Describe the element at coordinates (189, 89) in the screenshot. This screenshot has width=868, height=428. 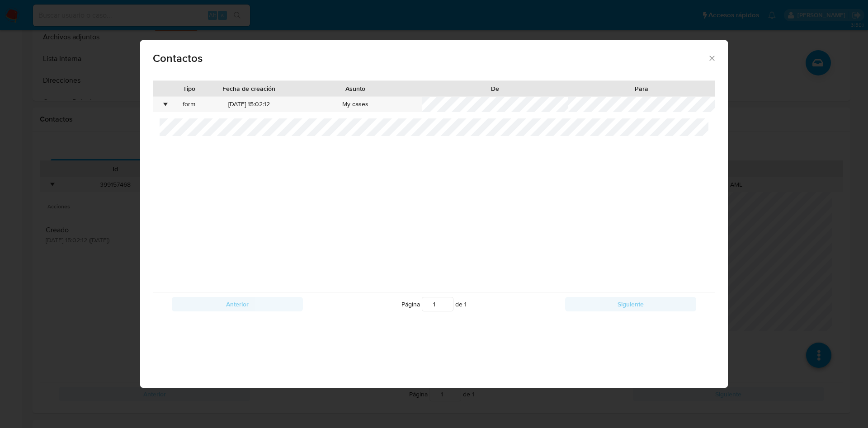
I see `div: Tipo` at that location.